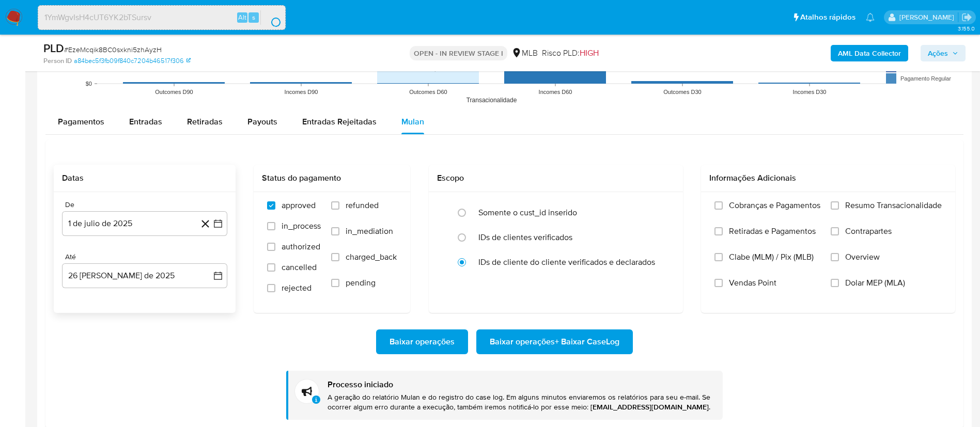 This screenshot has height=427, width=980. What do you see at coordinates (943, 53) in the screenshot?
I see `button: Ações` at bounding box center [943, 53].